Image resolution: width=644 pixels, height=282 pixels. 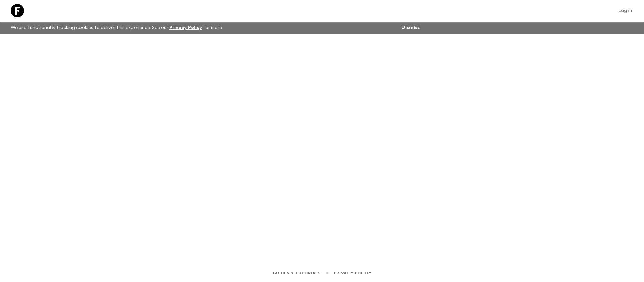 I want to click on a: Log in, so click(x=625, y=11).